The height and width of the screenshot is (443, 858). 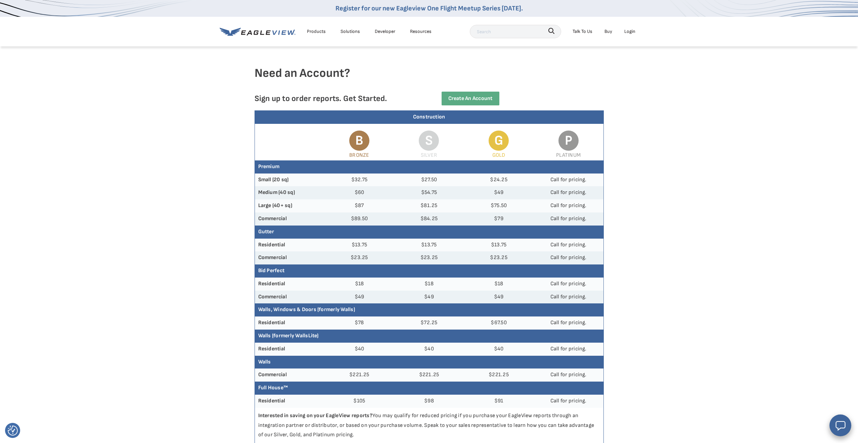 I want to click on td: $72.25, so click(x=429, y=323).